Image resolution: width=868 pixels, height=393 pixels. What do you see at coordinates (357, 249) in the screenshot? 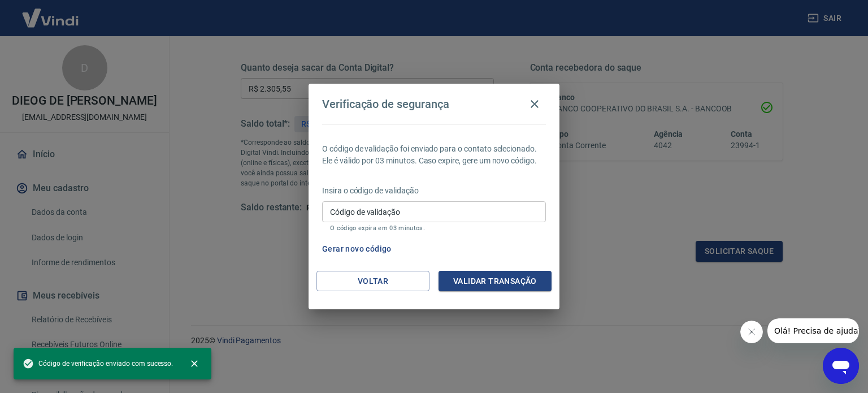
I see `button: Gerar novo código` at bounding box center [357, 249].